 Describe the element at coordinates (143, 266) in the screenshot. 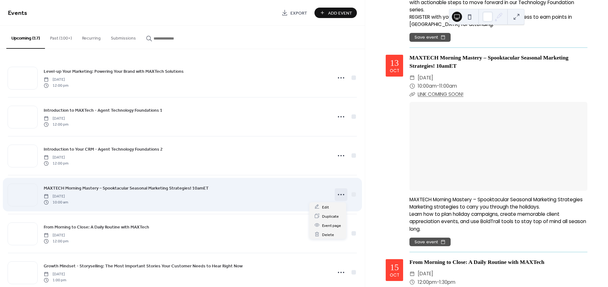

I see `span: Growth Mindset - Storyselling: The Most Important Stories Your Customer Needs to Hear Right Now` at that location.